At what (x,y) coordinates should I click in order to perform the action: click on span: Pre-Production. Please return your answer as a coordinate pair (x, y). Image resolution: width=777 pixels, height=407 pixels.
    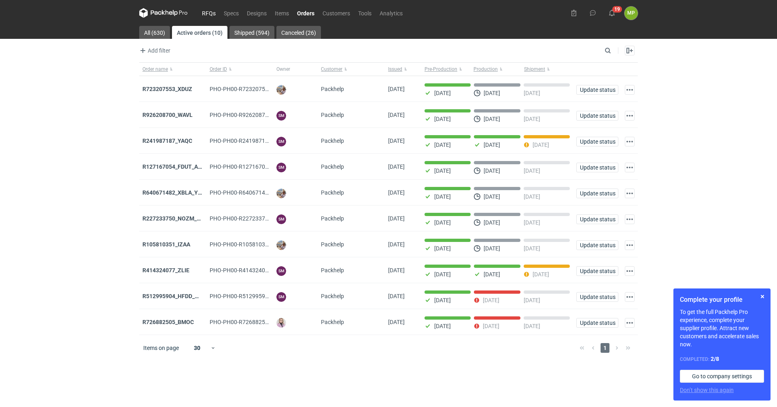
    Looking at the image, I should click on (440, 69).